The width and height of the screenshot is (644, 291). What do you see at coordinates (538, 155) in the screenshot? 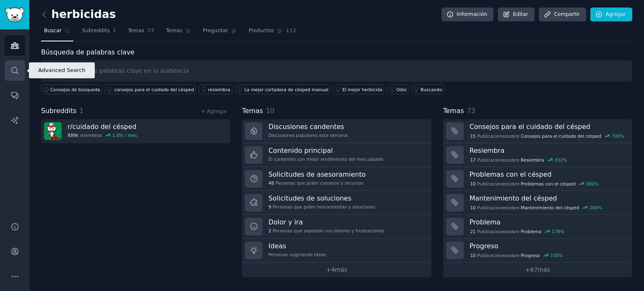
I see `a: Resiembra17Publicacionessobre​Resiembra332%` at bounding box center [538, 155].